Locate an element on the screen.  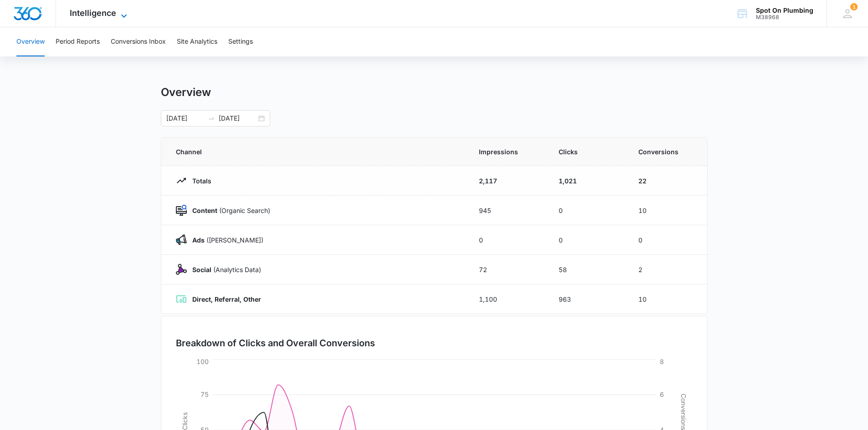
strong: Ads is located at coordinates (198, 240).